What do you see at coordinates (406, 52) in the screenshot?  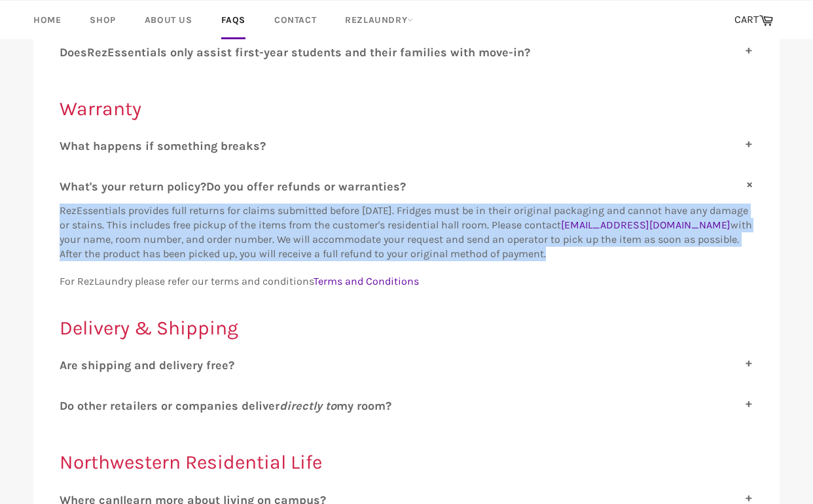 I see `label: D R E` at bounding box center [406, 52].